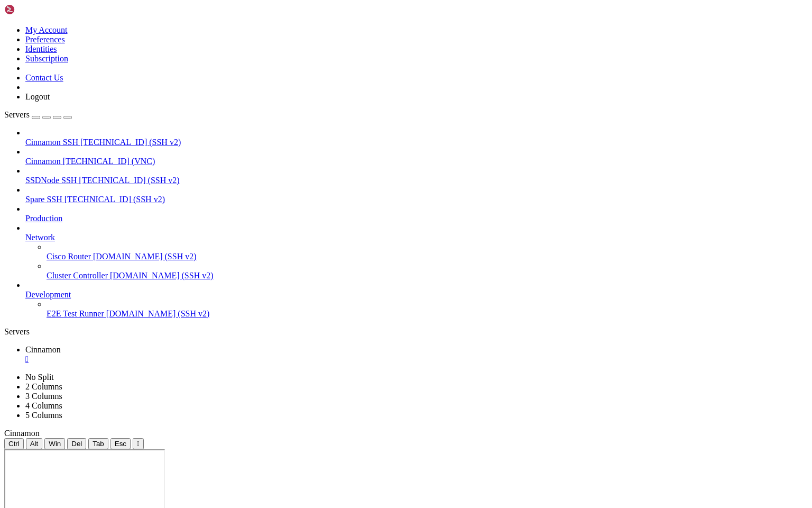 The height and width of the screenshot is (508, 812). I want to click on span: Development, so click(48, 294).